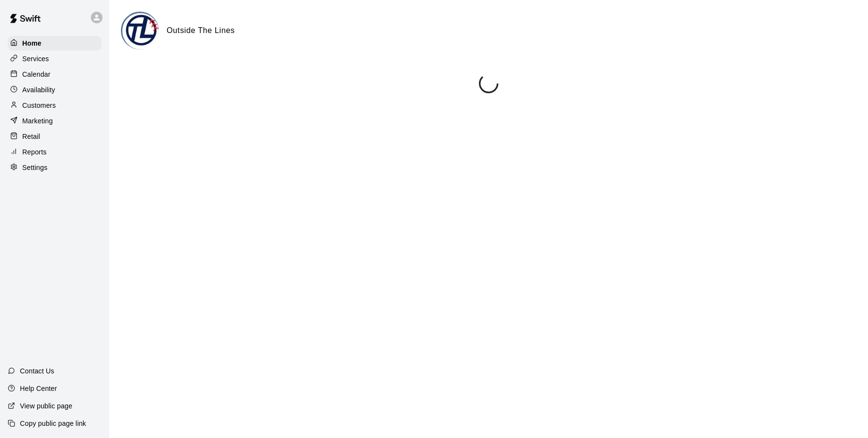  Describe the element at coordinates (38, 389) in the screenshot. I see `p: Help Center` at that location.